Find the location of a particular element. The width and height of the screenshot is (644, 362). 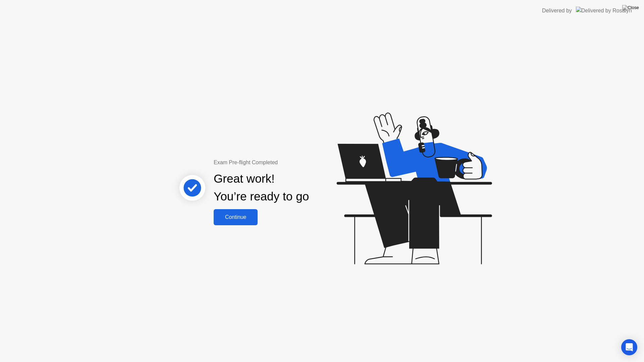

div: Delivered by is located at coordinates (556, 11).